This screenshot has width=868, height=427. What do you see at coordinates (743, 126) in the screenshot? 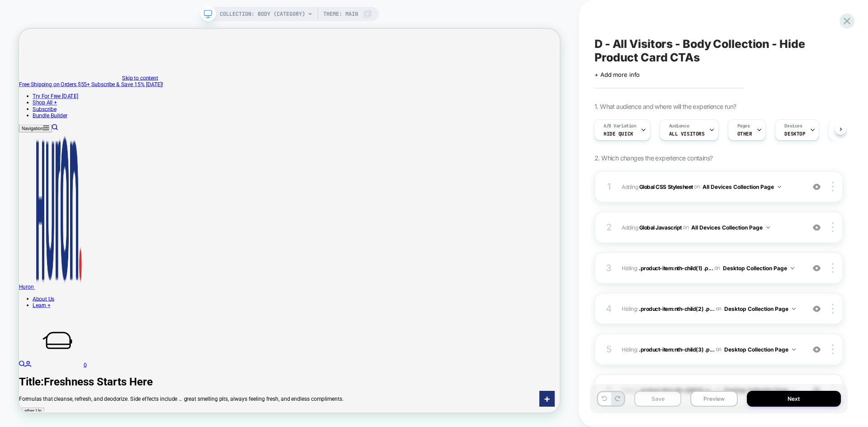
I see `span: Pages` at bounding box center [743, 126].